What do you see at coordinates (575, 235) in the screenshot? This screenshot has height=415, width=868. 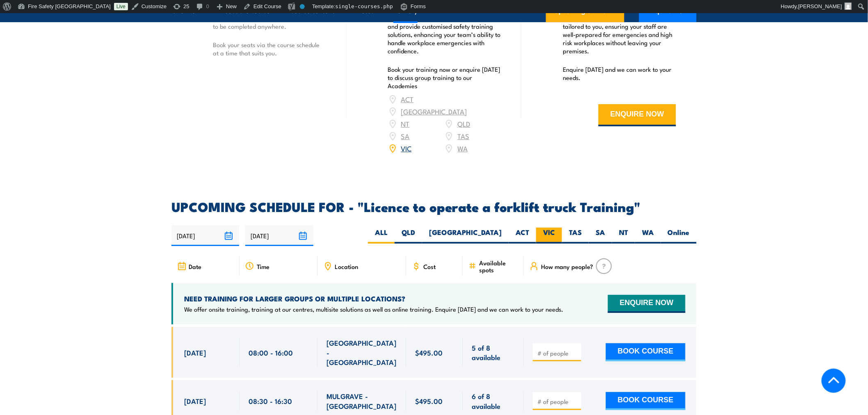 I see `label: TAS` at bounding box center [575, 235].